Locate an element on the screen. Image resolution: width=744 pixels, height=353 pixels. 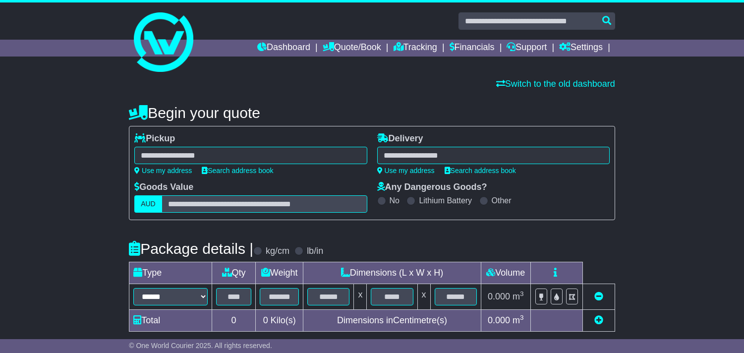
td: 0 is located at coordinates (234, 321).